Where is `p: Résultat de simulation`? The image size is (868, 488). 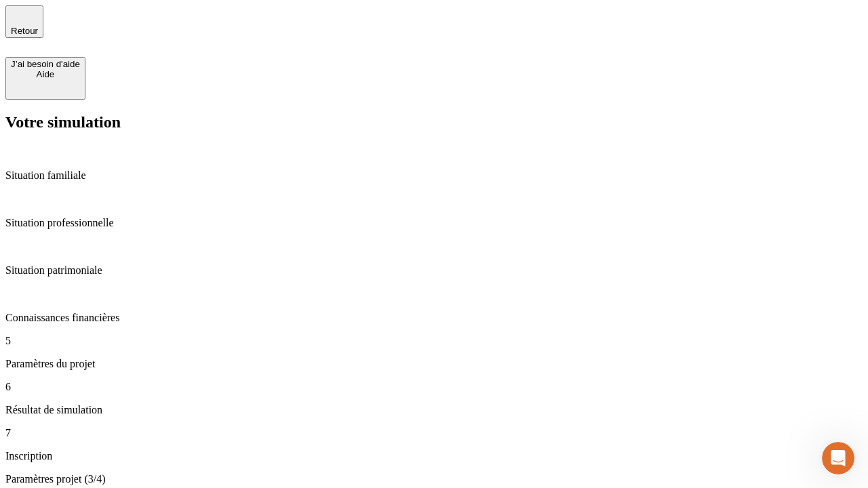 p: Résultat de simulation is located at coordinates (434, 410).